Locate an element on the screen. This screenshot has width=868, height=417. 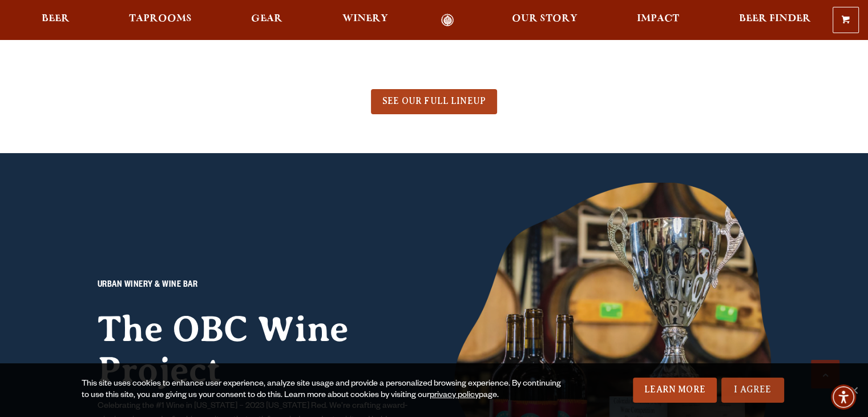
span: Gear is located at coordinates (267, 19).